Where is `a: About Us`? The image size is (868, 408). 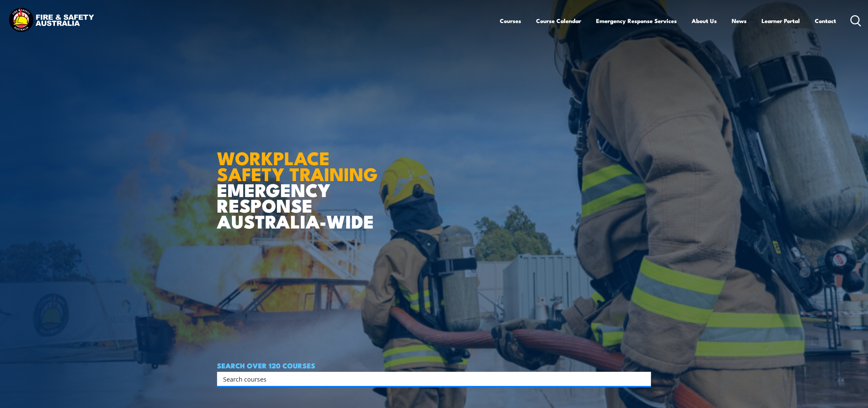 a: About Us is located at coordinates (705, 21).